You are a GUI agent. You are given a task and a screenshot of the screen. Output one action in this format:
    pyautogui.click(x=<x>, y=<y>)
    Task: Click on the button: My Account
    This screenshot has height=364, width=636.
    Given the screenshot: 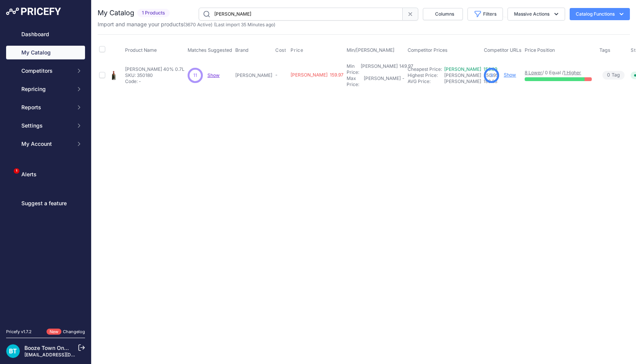 What is the action you would take?
    pyautogui.click(x=46, y=144)
    